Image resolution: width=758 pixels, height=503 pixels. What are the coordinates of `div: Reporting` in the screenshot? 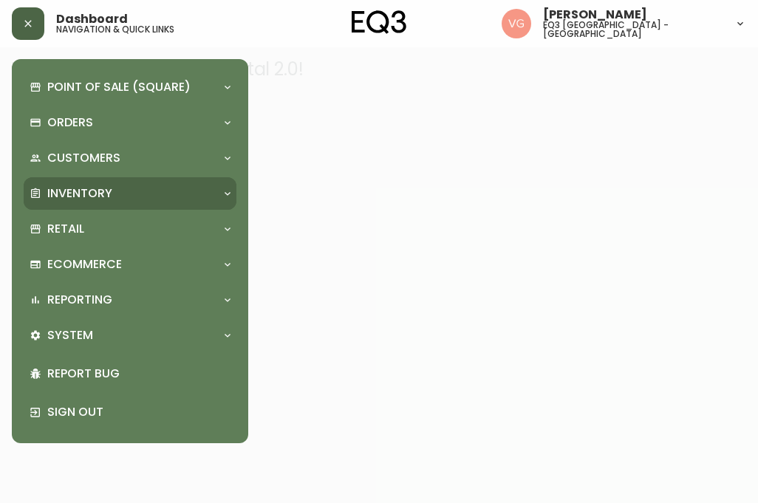 It's located at (130, 300).